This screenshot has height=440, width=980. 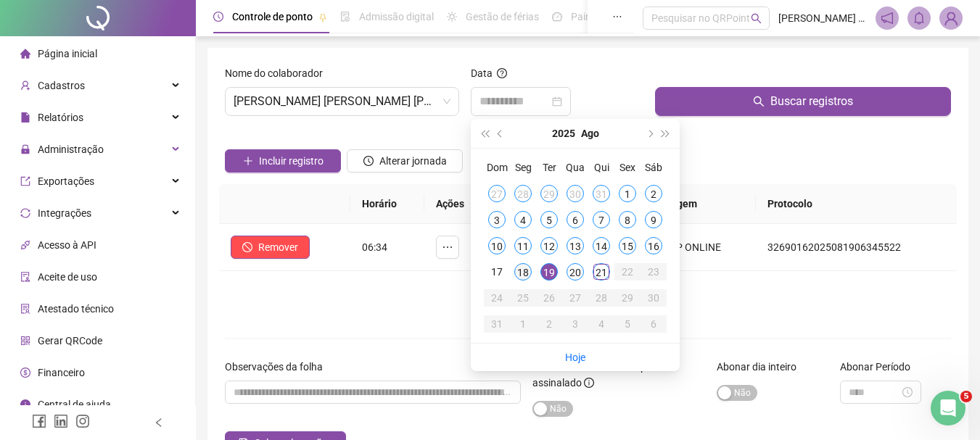 I want to click on th: Sex, so click(x=627, y=167).